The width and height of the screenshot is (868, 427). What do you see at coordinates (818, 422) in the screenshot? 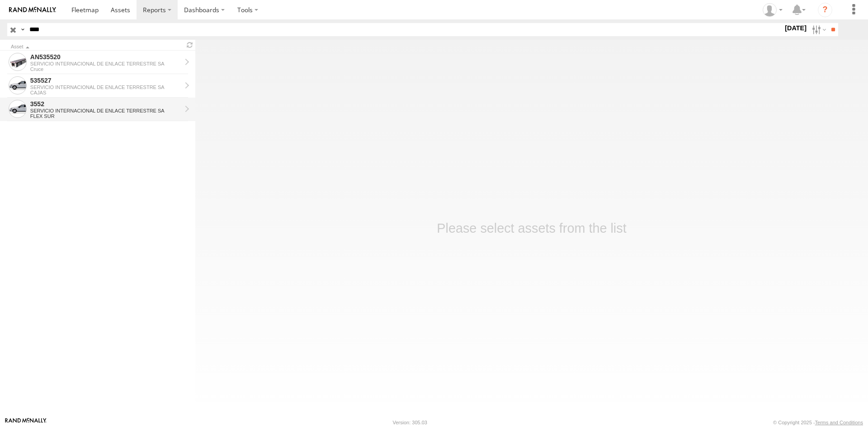
I see `div: © Copyright 2025 -` at bounding box center [818, 422].